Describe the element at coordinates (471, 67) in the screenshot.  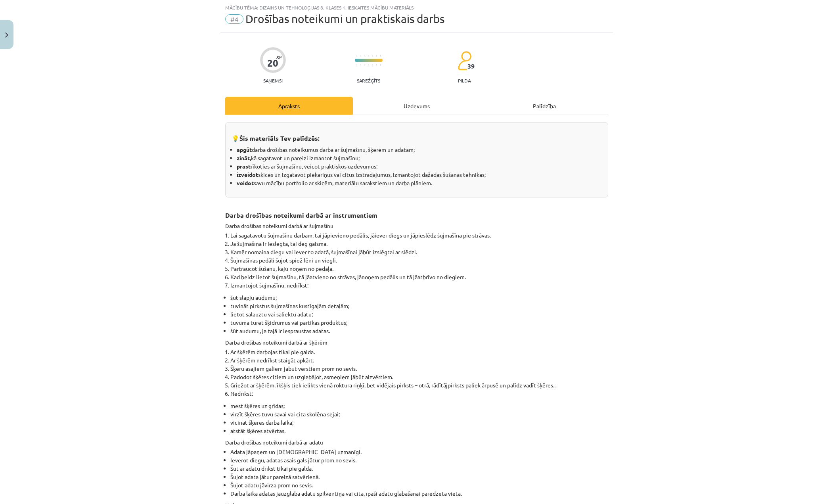
I see `span: 39` at that location.